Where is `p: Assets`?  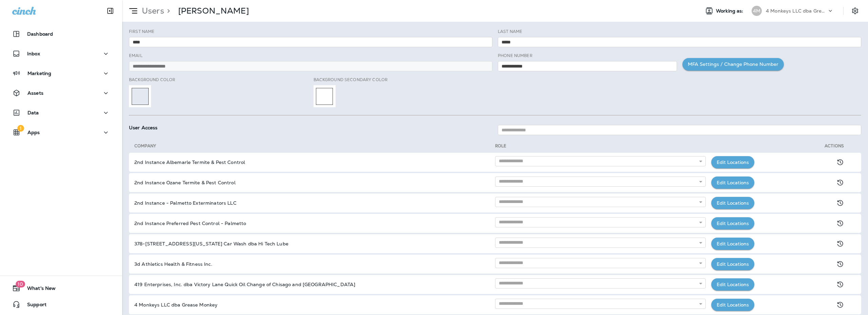
p: Assets is located at coordinates (35, 93).